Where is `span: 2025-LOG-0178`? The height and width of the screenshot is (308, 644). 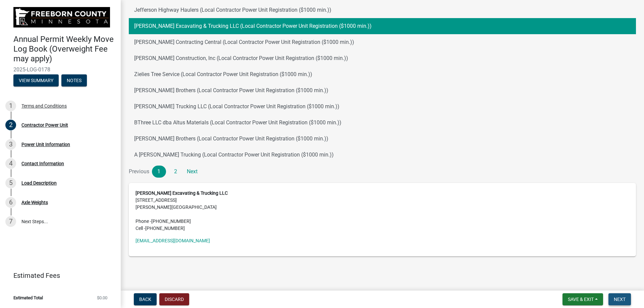
span: 2025-LOG-0178 is located at coordinates (60, 69).